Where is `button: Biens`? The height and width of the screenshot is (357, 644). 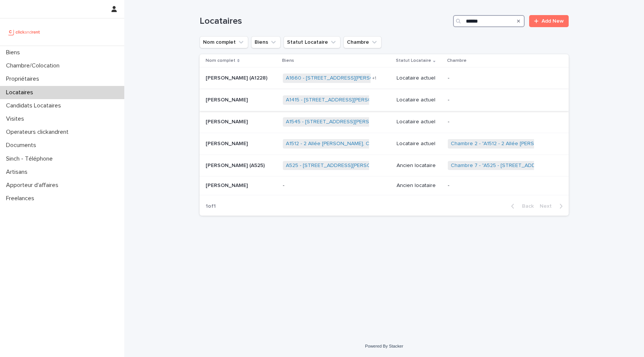 button: Biens is located at coordinates (266, 42).